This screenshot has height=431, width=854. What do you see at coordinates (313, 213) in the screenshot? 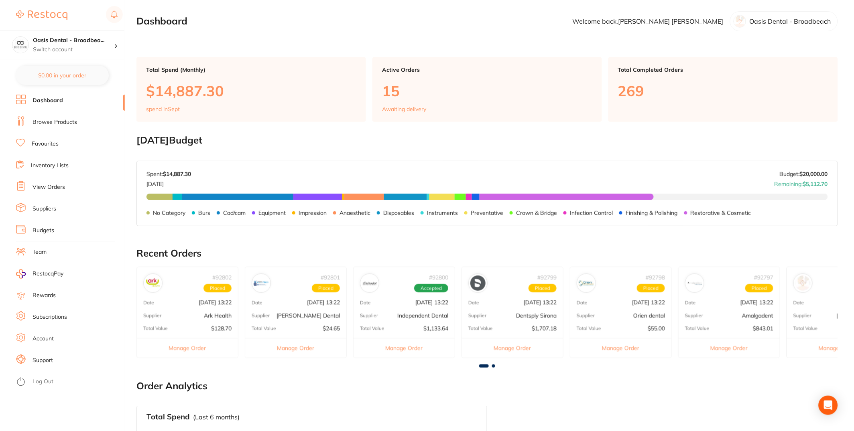
I see `p: Impression` at bounding box center [313, 213].